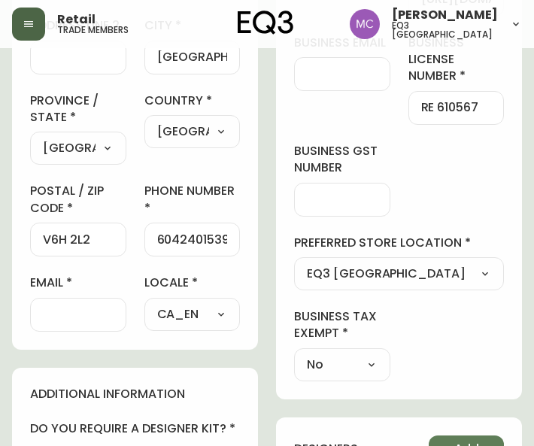 This screenshot has width=534, height=446. I want to click on label: email, so click(78, 283).